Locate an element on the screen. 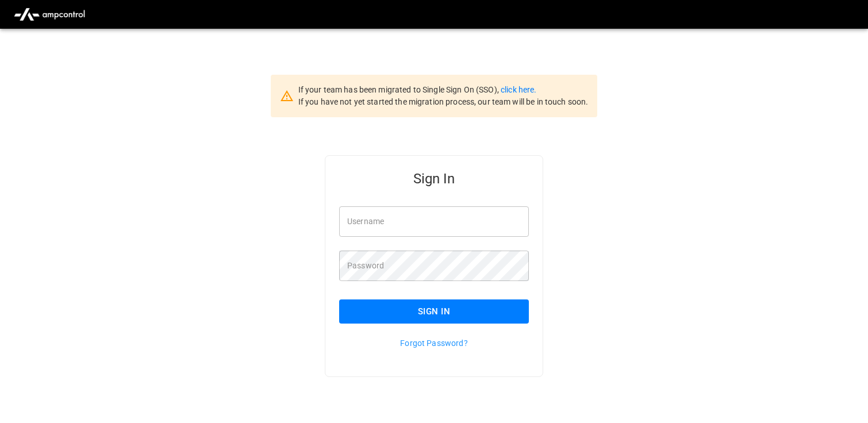  img: ampcontrol.io logo is located at coordinates (50, 14).